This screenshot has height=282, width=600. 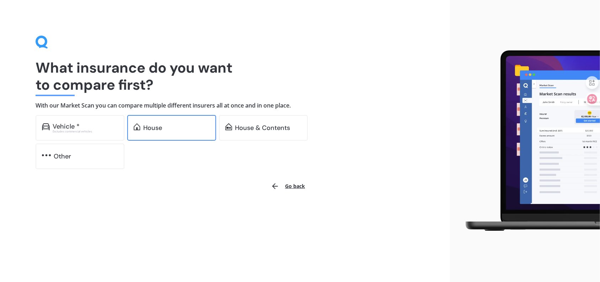 What do you see at coordinates (46, 155) in the screenshot?
I see `img: other.81dba5aafe580aa69f38.svg` at bounding box center [46, 155].